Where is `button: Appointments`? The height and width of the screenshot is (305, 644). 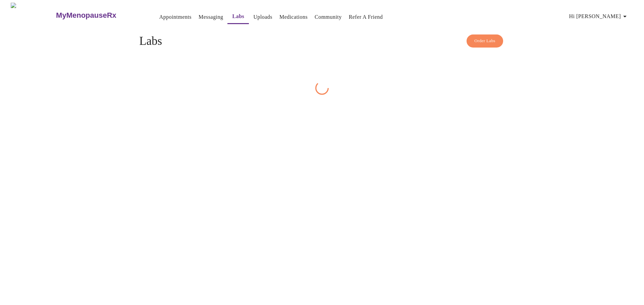 button: Appointments is located at coordinates (176, 17).